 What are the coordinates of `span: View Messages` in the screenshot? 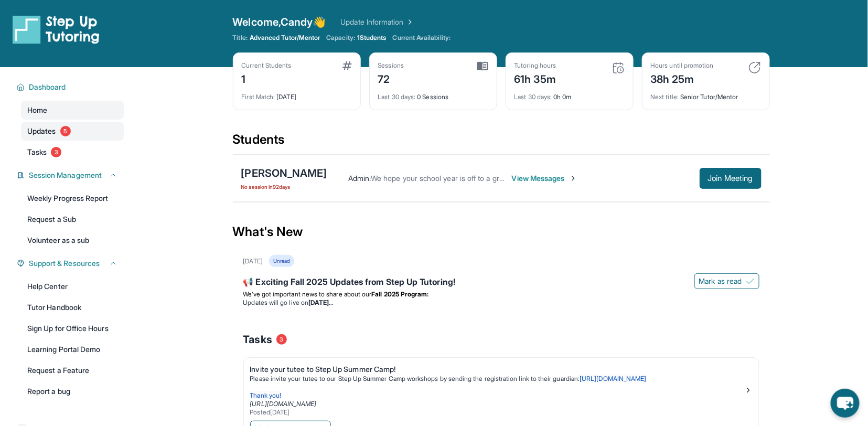 It's located at (544, 178).